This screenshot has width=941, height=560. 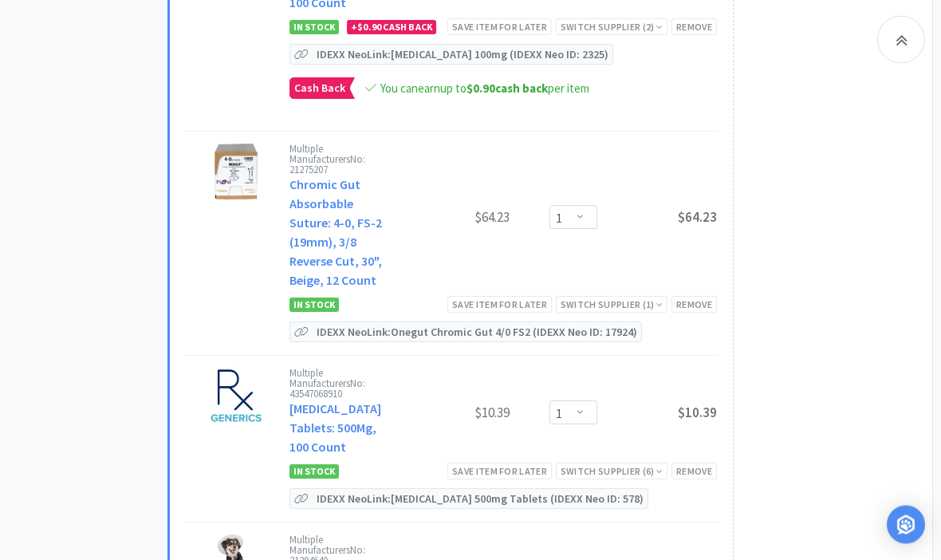 What do you see at coordinates (697, 413) in the screenshot?
I see `span: $10.39` at bounding box center [697, 413].